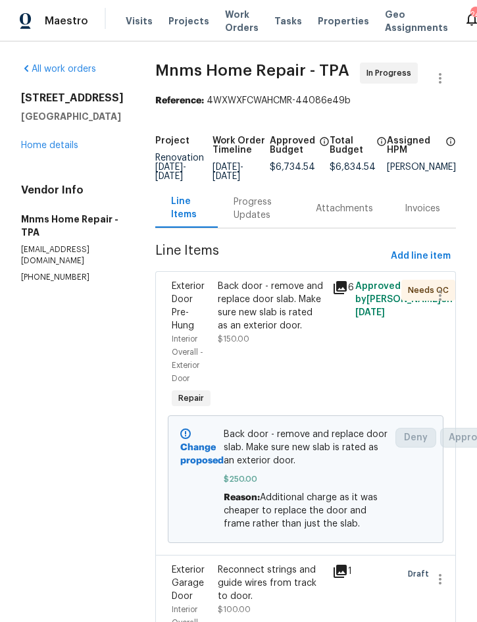  I want to click on span: $250.00, so click(306, 479).